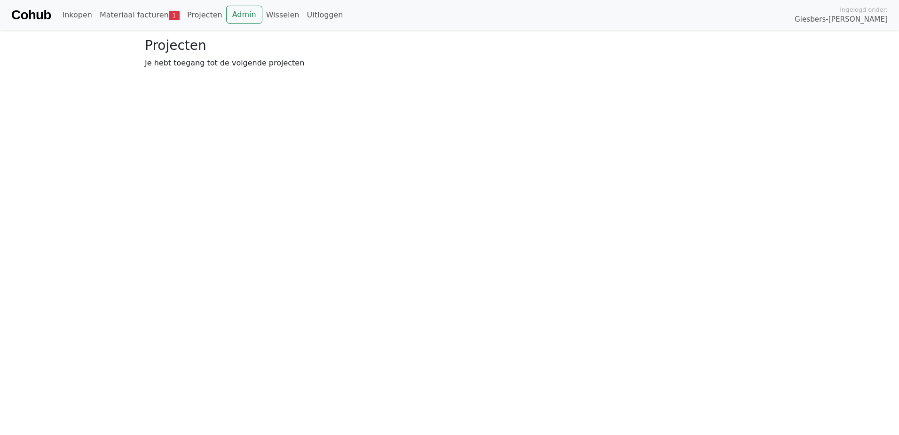  Describe the element at coordinates (283, 15) in the screenshot. I see `a: Wisselen` at that location.